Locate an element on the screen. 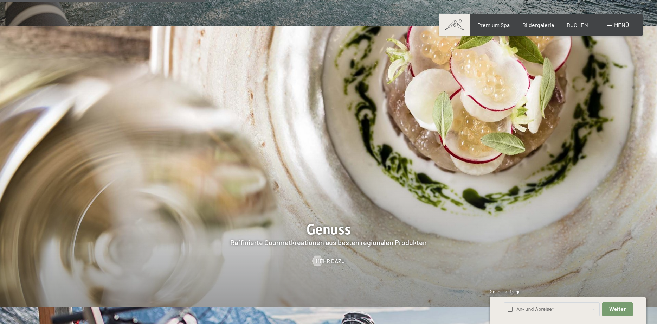 The width and height of the screenshot is (657, 324). a: BUCHEN is located at coordinates (577, 25).